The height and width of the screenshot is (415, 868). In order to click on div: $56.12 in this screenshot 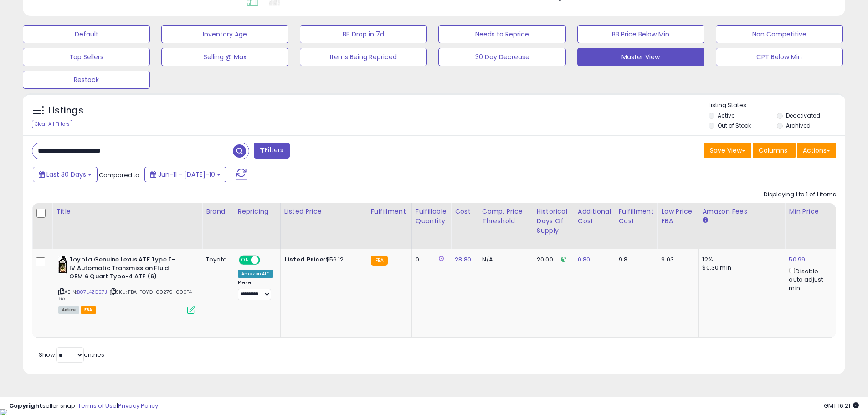, I will do `click(322, 260)`.